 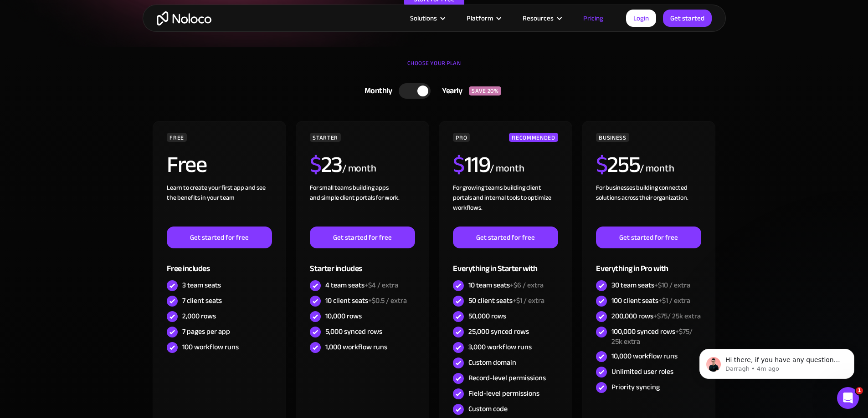 I want to click on img: Profile image for Darragh, so click(x=28, y=34).